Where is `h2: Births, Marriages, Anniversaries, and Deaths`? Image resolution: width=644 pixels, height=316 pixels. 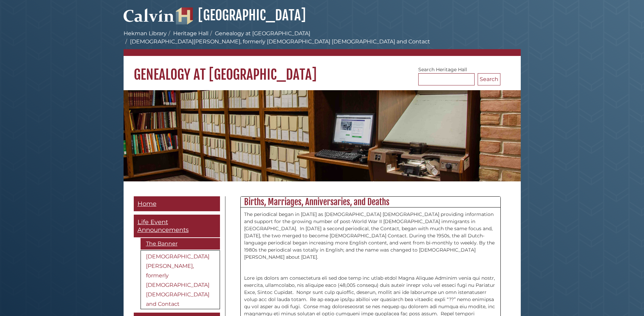 h2: Births, Marriages, Anniversaries, and Deaths is located at coordinates (370, 202).